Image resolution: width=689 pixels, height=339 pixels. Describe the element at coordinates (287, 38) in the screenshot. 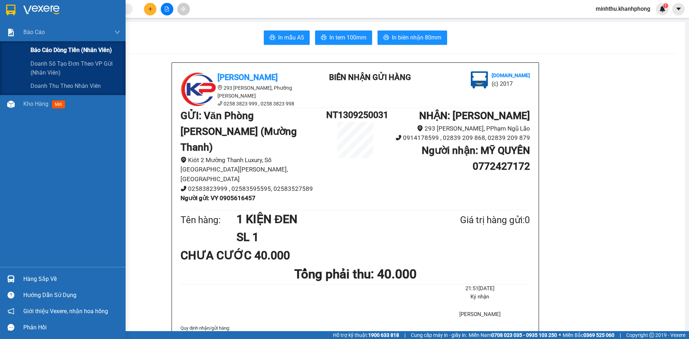

I see `button: printerIn mẫu A5` at that location.